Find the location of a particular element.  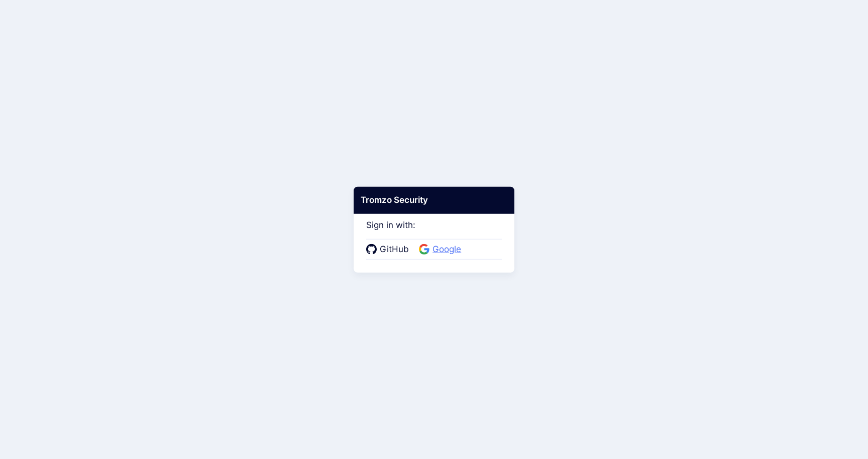

a: GitHub is located at coordinates (389, 250).